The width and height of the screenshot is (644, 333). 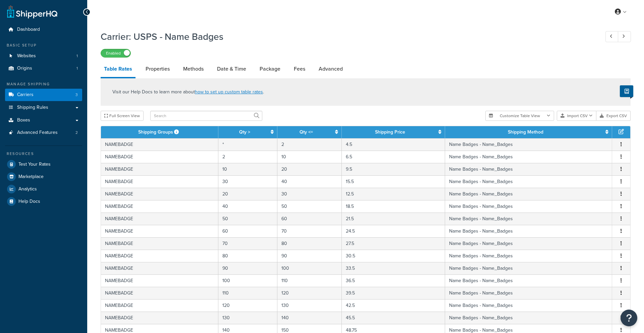 I want to click on span: Carriers, so click(x=25, y=95).